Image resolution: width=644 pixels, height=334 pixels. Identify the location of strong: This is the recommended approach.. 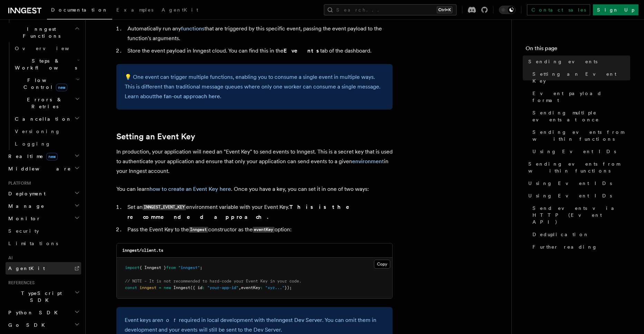
(243, 212).